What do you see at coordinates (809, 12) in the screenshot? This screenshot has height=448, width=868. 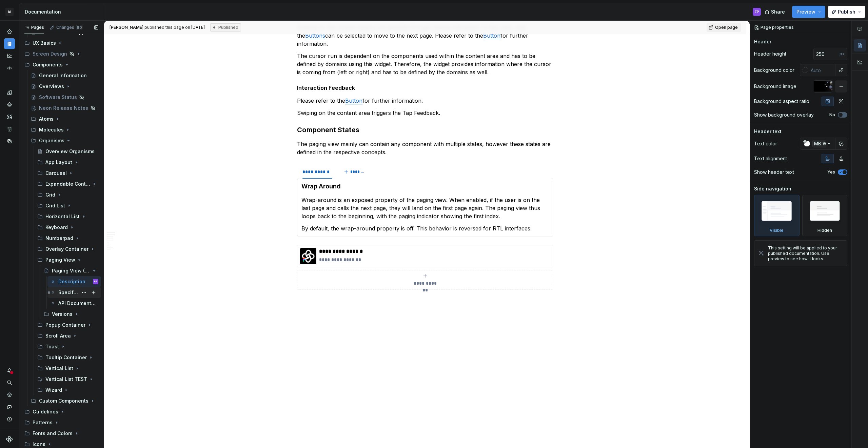 I see `button: Preview` at bounding box center [809, 12].